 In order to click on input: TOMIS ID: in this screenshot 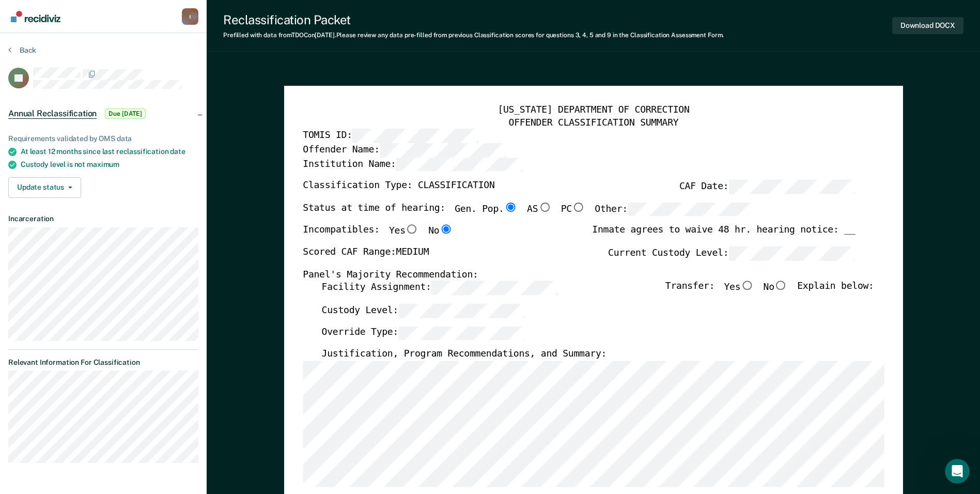, I will do `click(415, 136)`.